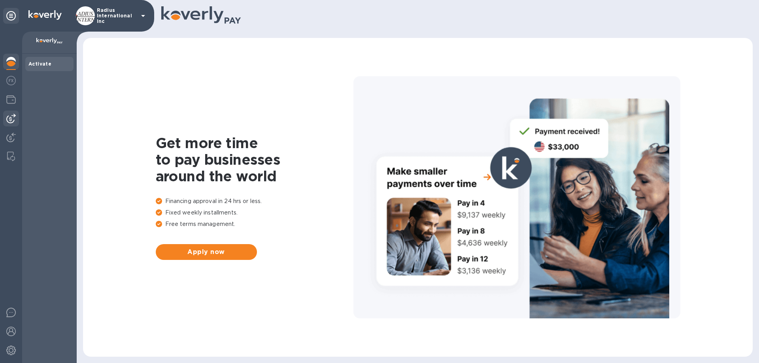 The width and height of the screenshot is (759, 363). What do you see at coordinates (11, 100) in the screenshot?
I see `img: Wallets` at bounding box center [11, 100].